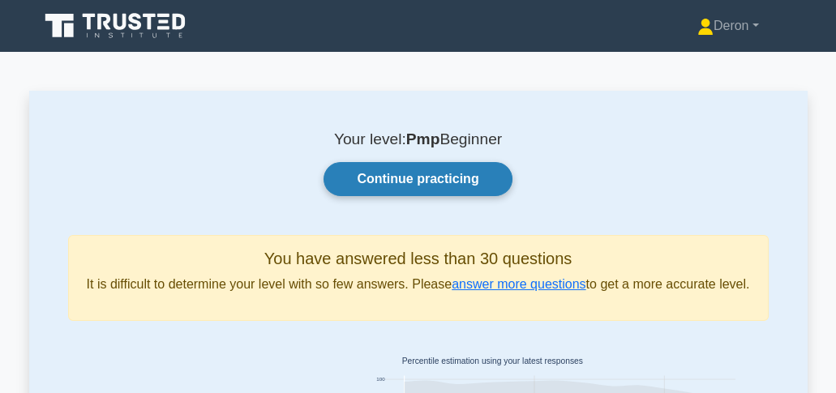 The height and width of the screenshot is (393, 836). Describe the element at coordinates (418, 259) in the screenshot. I see `h5: You have answered less than 30 questions` at that location.